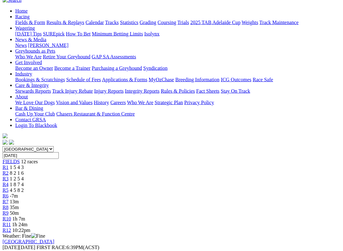 The image size is (343, 251). What do you see at coordinates (7, 230) in the screenshot?
I see `a: R12` at bounding box center [7, 230].